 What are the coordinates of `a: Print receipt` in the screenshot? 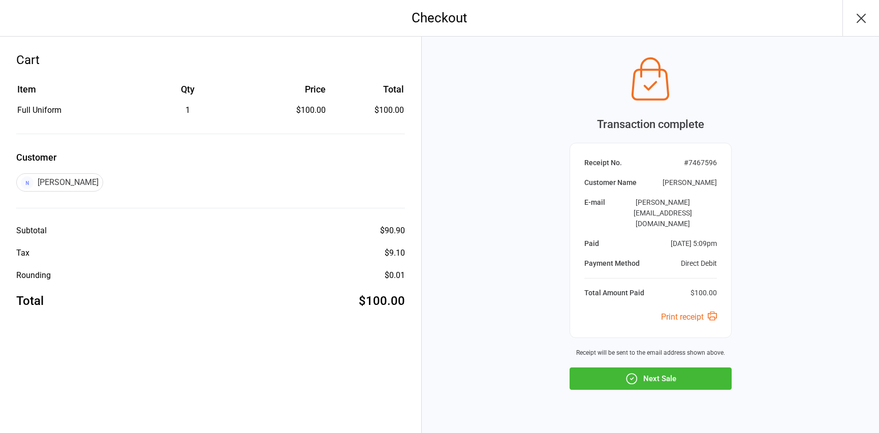 It's located at (689, 317).